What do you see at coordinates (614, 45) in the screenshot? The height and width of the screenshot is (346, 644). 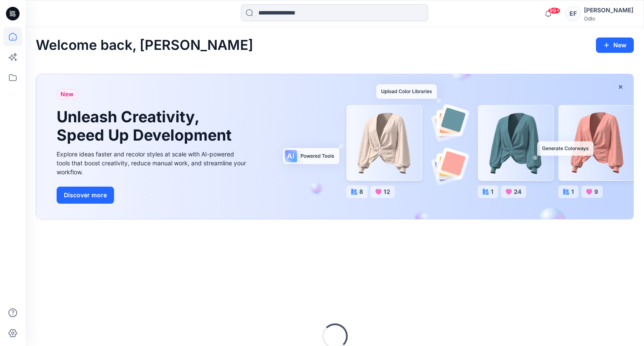 I see `button: New` at bounding box center [614, 45].